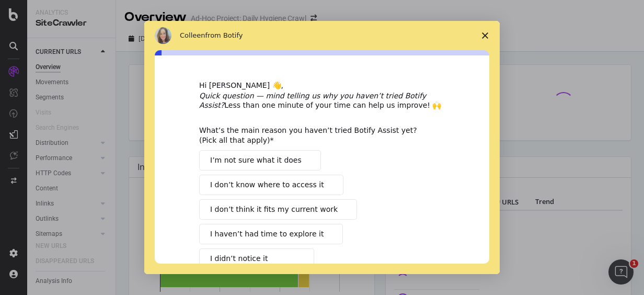 Image resolution: width=644 pixels, height=295 pixels. Describe the element at coordinates (274, 210) in the screenshot. I see `span: I don’t think it fits my current work` at that location.